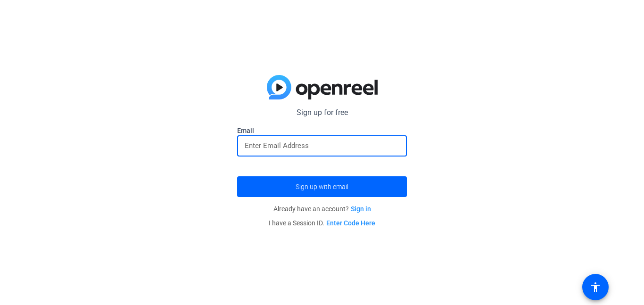 The image size is (644, 305). Describe the element at coordinates (322, 209) in the screenshot. I see `span: Already have an account?` at that location.